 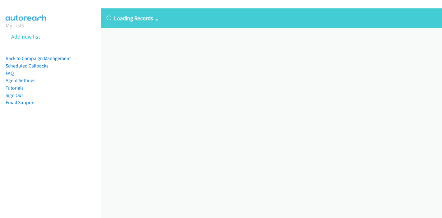 What do you see at coordinates (14, 95) in the screenshot?
I see `a: Sign Out` at bounding box center [14, 95].